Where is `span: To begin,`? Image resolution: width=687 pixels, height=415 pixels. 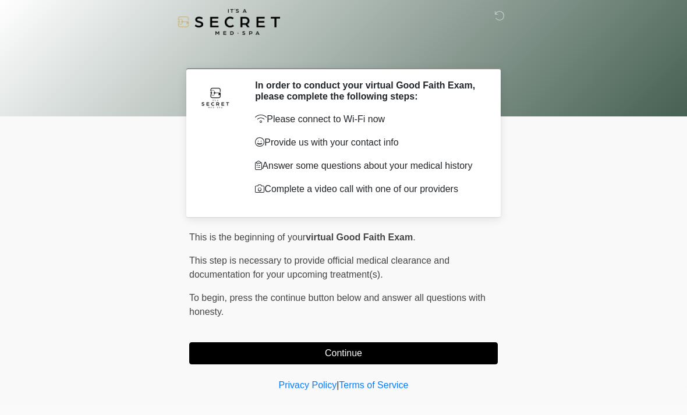
span: To begin, is located at coordinates (209, 297).